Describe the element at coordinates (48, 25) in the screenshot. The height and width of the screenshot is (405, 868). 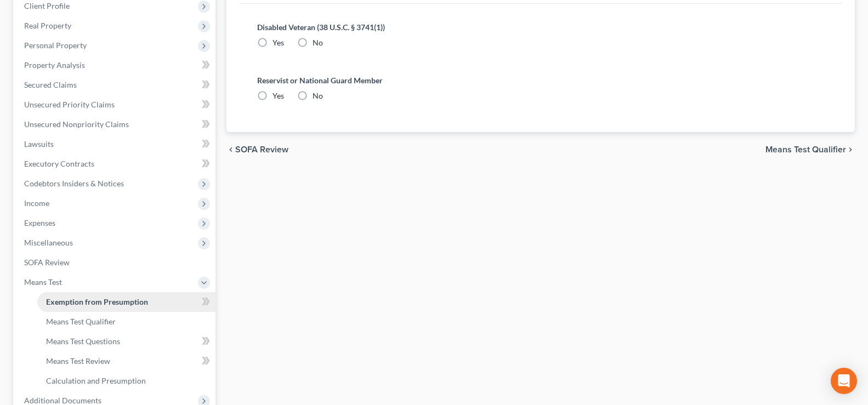
I see `span: Real Property` at that location.